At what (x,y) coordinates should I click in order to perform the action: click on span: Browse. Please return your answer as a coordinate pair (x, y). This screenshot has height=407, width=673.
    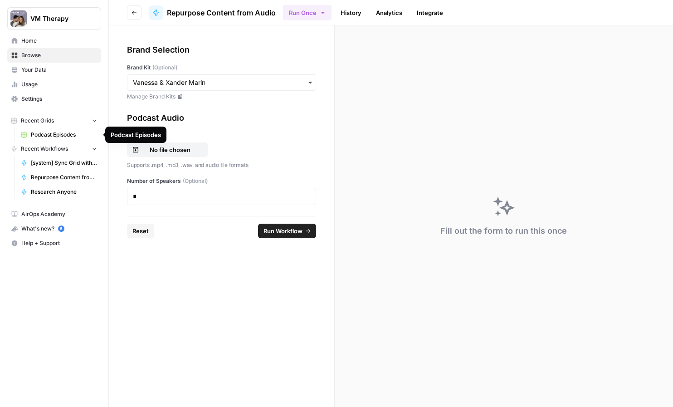
    Looking at the image, I should click on (59, 55).